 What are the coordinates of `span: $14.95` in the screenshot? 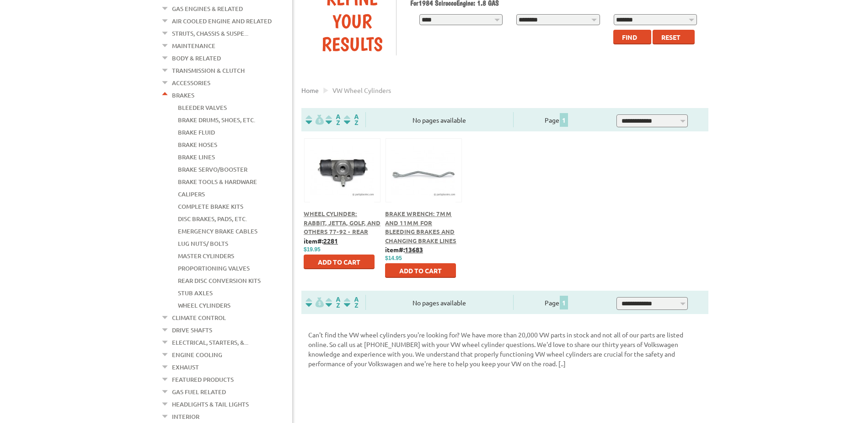 It's located at (394, 258).